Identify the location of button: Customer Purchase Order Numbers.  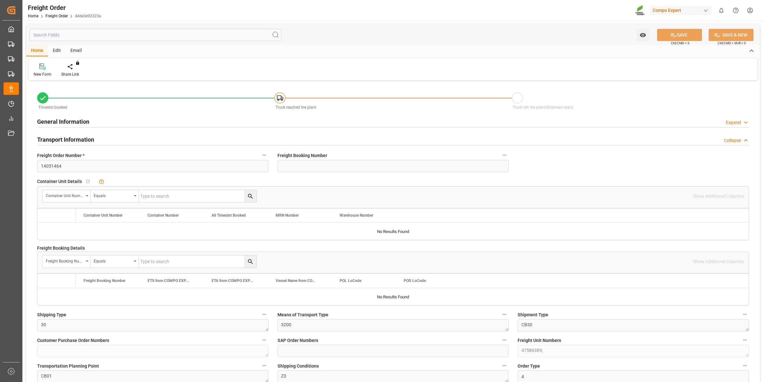
(264, 340).